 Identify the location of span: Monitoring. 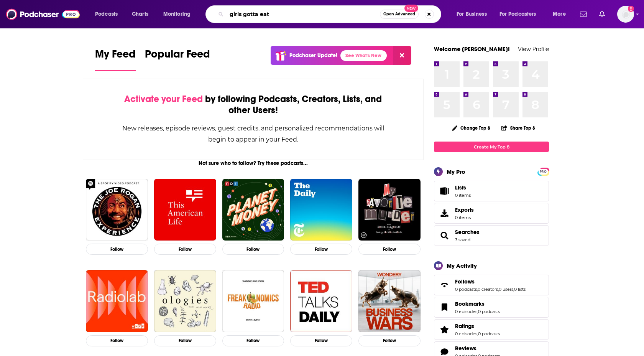
(177, 14).